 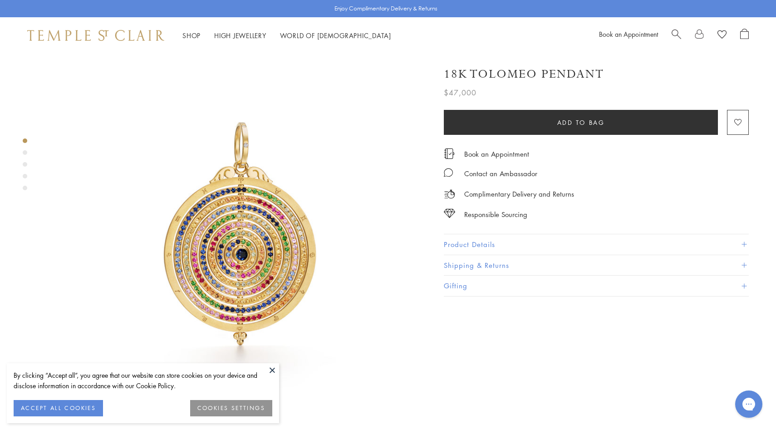 I want to click on button: Add to bag, so click(x=581, y=122).